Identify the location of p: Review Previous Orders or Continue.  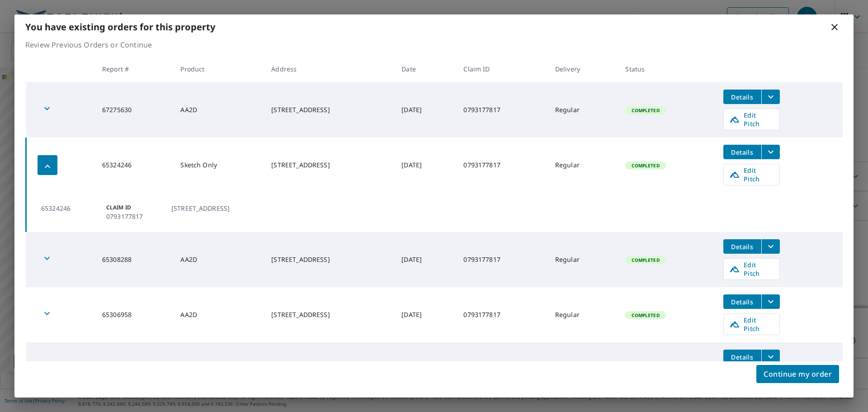
(434, 45).